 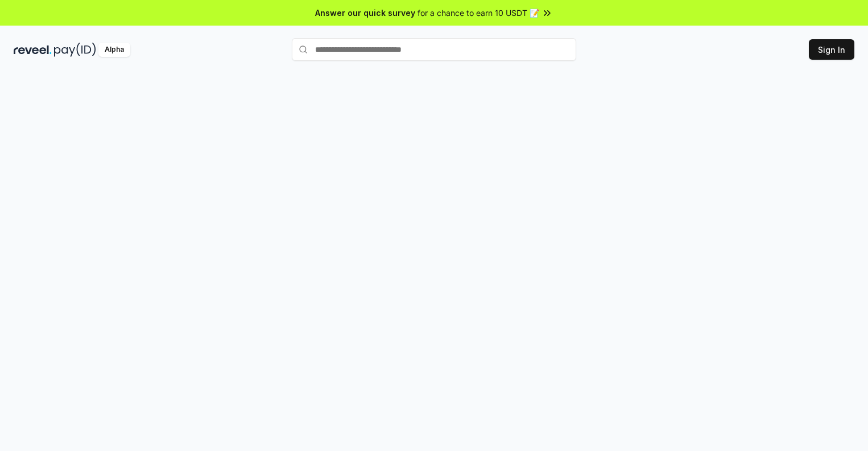 What do you see at coordinates (478, 13) in the screenshot?
I see `span: for a chance to earn 10 USDT 📝` at bounding box center [478, 13].